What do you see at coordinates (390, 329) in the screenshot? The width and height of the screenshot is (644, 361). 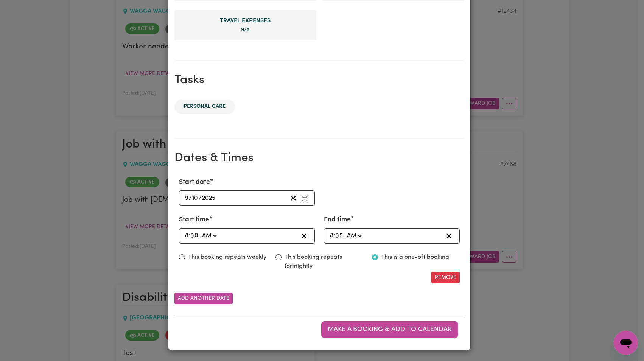 I see `span: Make a booking & add to calendar` at bounding box center [390, 329].